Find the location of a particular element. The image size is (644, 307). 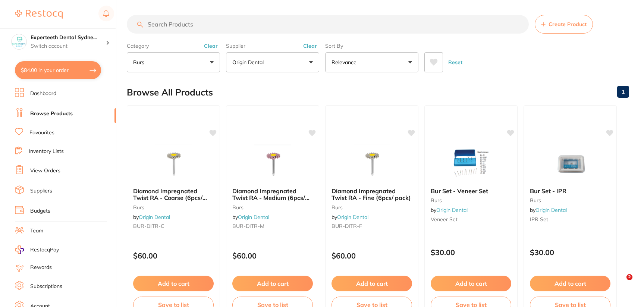

b: Diamond Impregnated Twist RA - Coarse (6pcs/ pack) is located at coordinates (173, 194).